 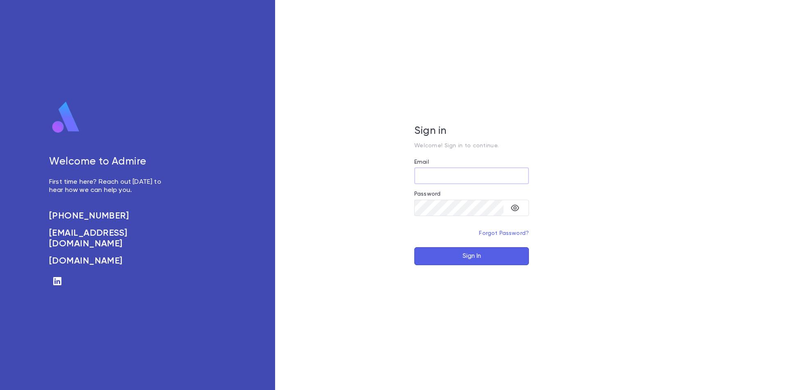 I want to click on p: Welcome! Sign in to continue., so click(x=471, y=146).